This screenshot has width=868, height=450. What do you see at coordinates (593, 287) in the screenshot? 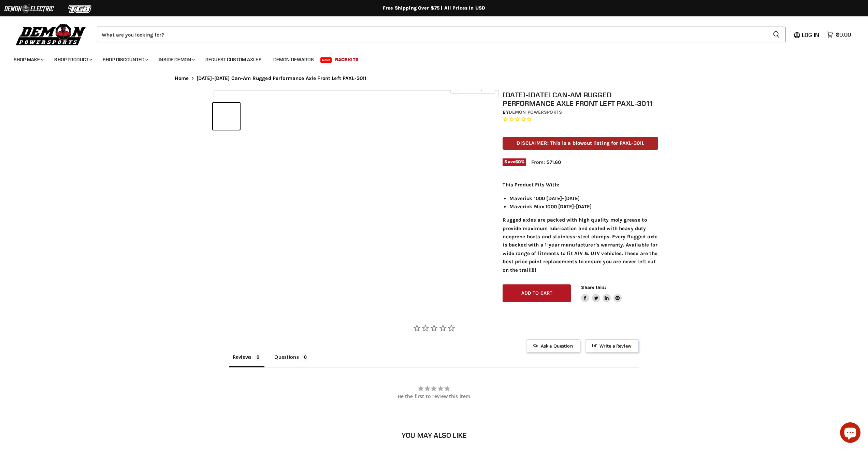
I see `span: Share this:` at bounding box center [593, 287].